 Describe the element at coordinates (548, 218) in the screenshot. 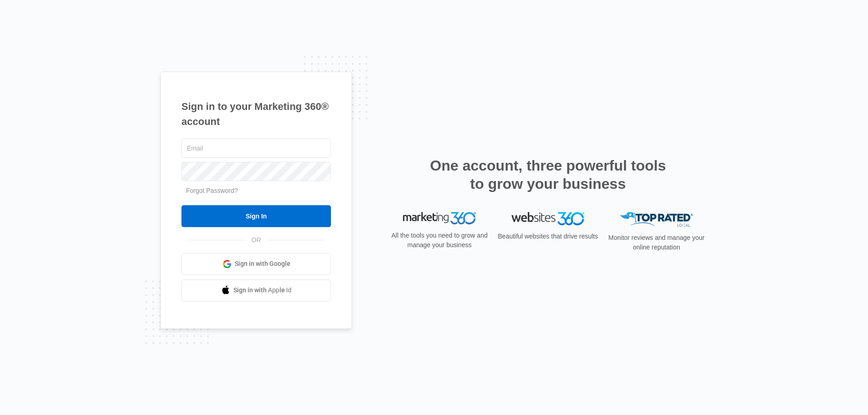

I see `img: Websites 360` at that location.